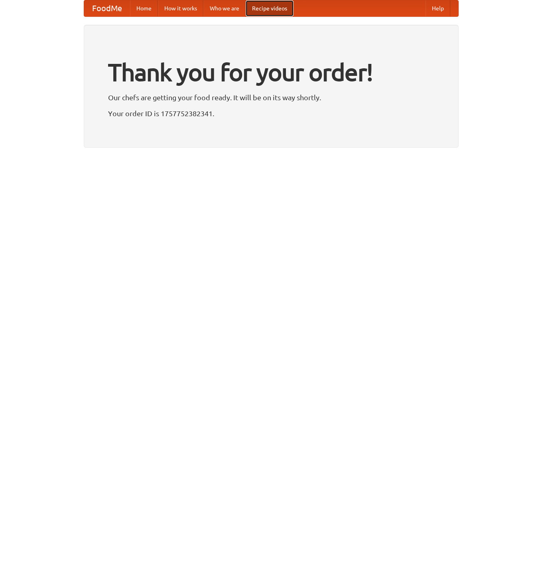  I want to click on p: Our chefs are getting your food ready. It will be on its way shortly., so click(271, 97).